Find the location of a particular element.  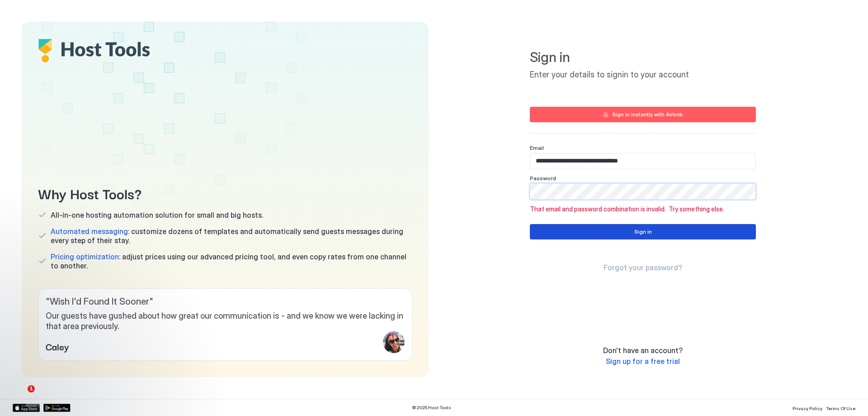

button: Sign in is located at coordinates (643, 232).